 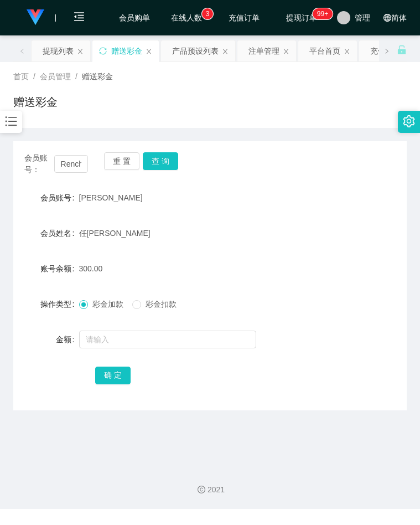 What do you see at coordinates (301, 18) in the screenshot?
I see `font: 提现订单` at bounding box center [301, 18].